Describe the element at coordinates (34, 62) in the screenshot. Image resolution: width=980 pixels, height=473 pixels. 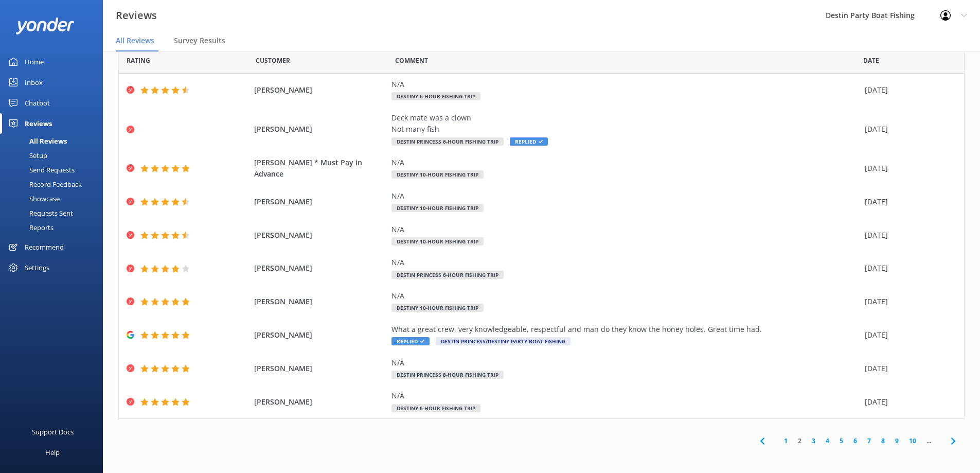
I see `div: Home` at that location.